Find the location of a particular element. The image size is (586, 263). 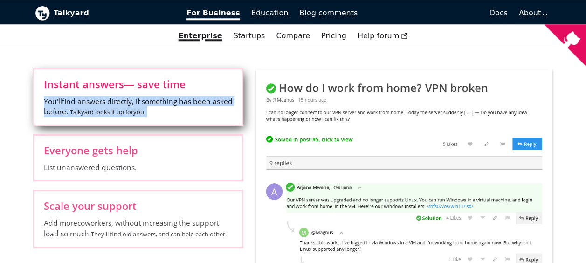

a: For Business is located at coordinates (213, 13).